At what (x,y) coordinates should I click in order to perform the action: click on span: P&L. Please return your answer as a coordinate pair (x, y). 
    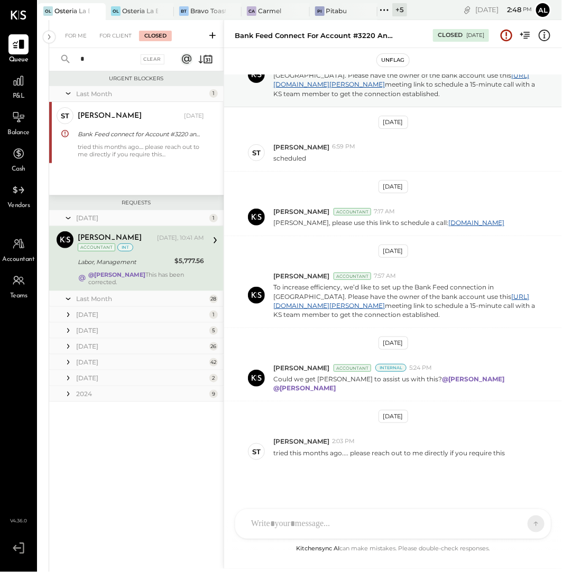
    Looking at the image, I should click on (18, 97).